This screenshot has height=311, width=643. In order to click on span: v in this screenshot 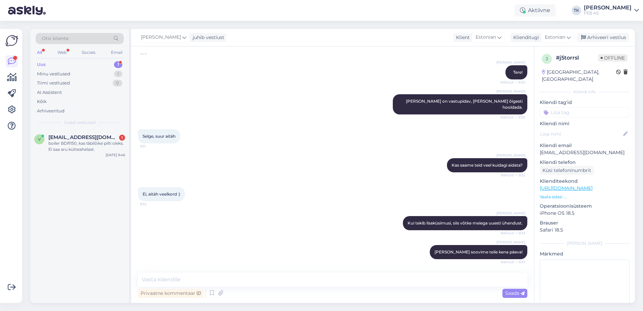, I will do `click(39, 139)`.